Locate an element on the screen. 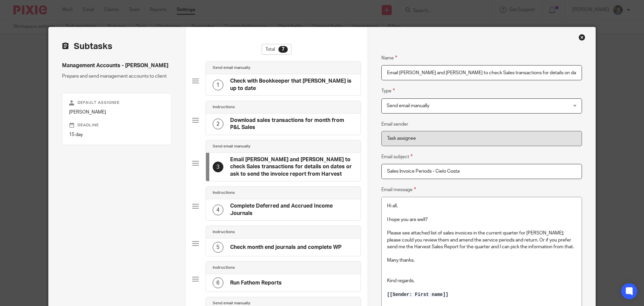  div: 4 is located at coordinates (218, 210).